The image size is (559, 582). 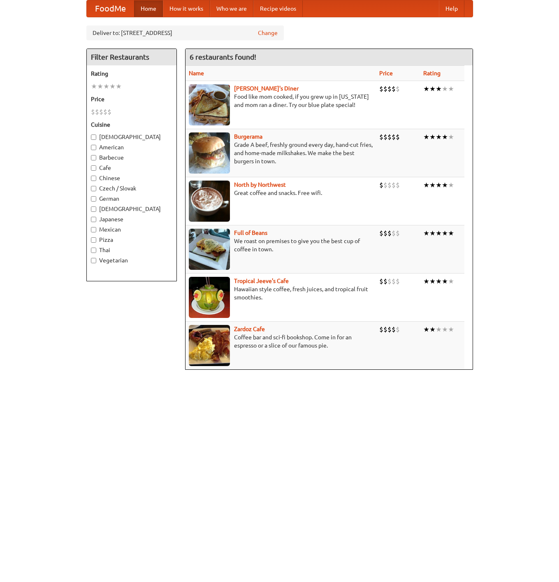 What do you see at coordinates (93, 147) in the screenshot?
I see `input: American` at bounding box center [93, 147].